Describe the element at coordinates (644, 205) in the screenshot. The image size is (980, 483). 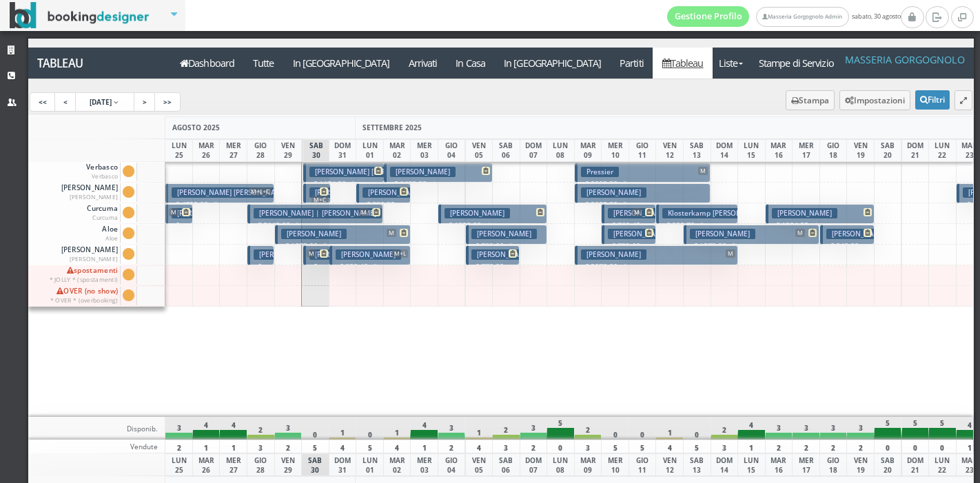
I see `p: € 2092.50` at that location.